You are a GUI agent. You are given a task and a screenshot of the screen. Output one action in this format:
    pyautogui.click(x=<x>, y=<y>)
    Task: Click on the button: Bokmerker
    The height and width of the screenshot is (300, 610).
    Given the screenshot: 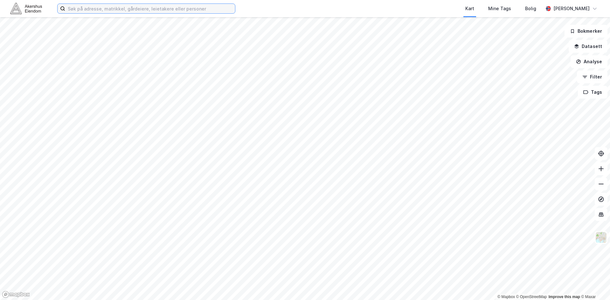 What is the action you would take?
    pyautogui.click(x=586, y=31)
    